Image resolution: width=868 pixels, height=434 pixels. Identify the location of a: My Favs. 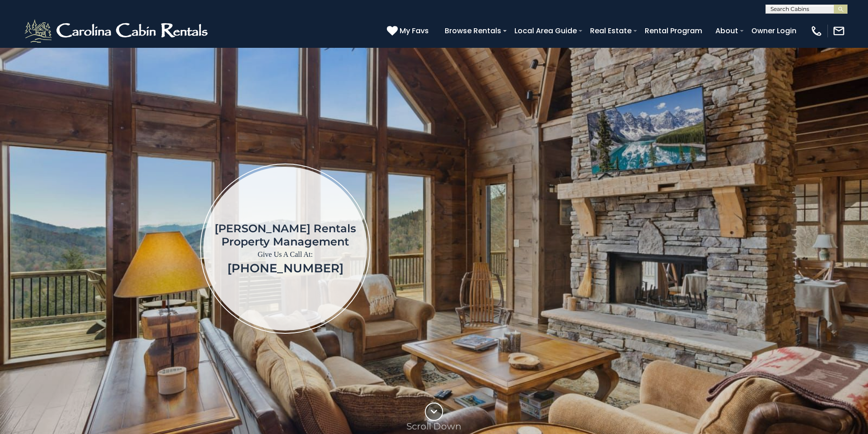
(408, 31).